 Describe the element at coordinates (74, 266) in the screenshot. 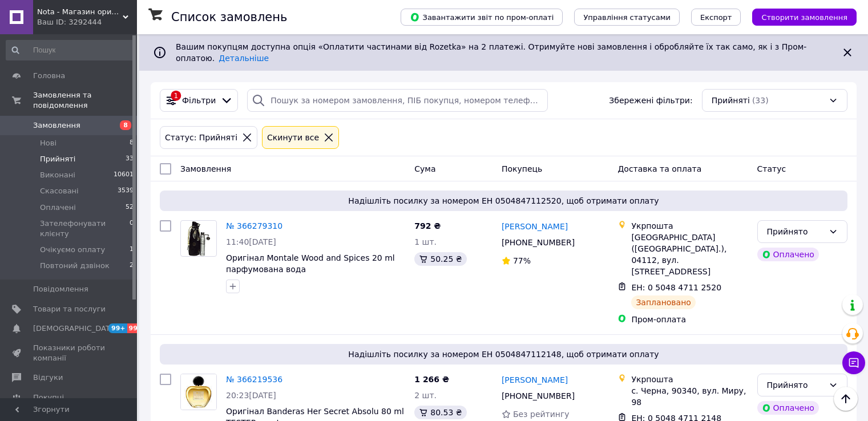

I see `span: Повтоний дзвінок` at that location.